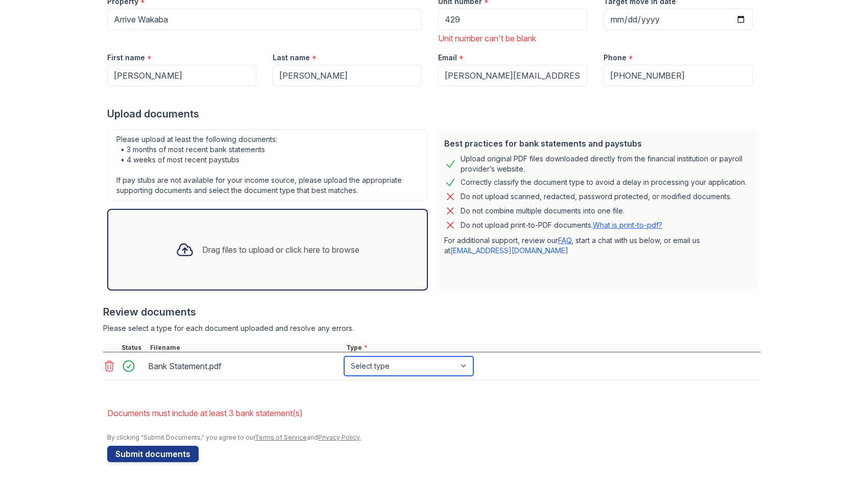 The width and height of the screenshot is (868, 481). What do you see at coordinates (434, 413) in the screenshot?
I see `li: Documents must include at least 3 bank statement(s)` at bounding box center [434, 413].